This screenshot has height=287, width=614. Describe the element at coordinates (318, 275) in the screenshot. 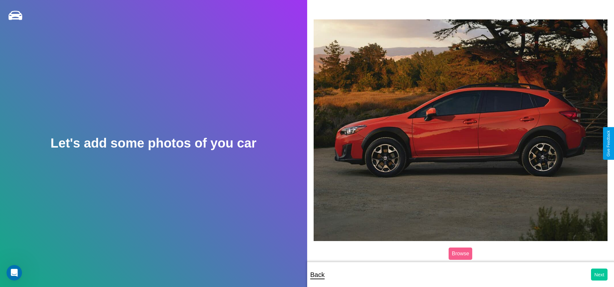

I see `p: Back` at that location.